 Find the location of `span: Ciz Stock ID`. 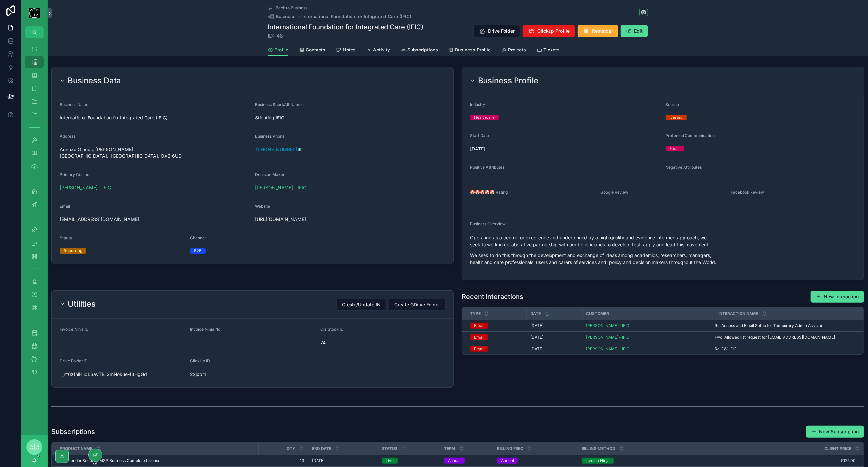

span: Ciz Stock ID is located at coordinates (332, 329).